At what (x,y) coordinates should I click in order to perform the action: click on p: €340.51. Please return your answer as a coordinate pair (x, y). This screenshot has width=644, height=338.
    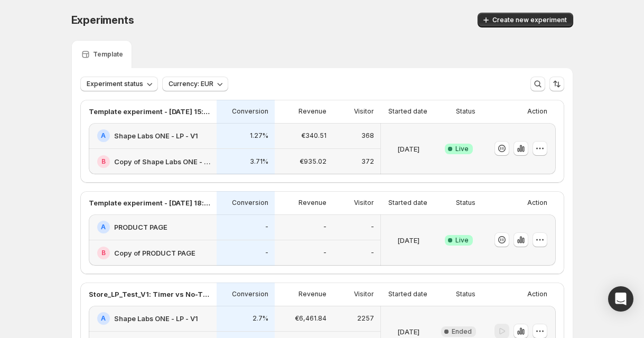
    Looking at the image, I should click on (313, 136).